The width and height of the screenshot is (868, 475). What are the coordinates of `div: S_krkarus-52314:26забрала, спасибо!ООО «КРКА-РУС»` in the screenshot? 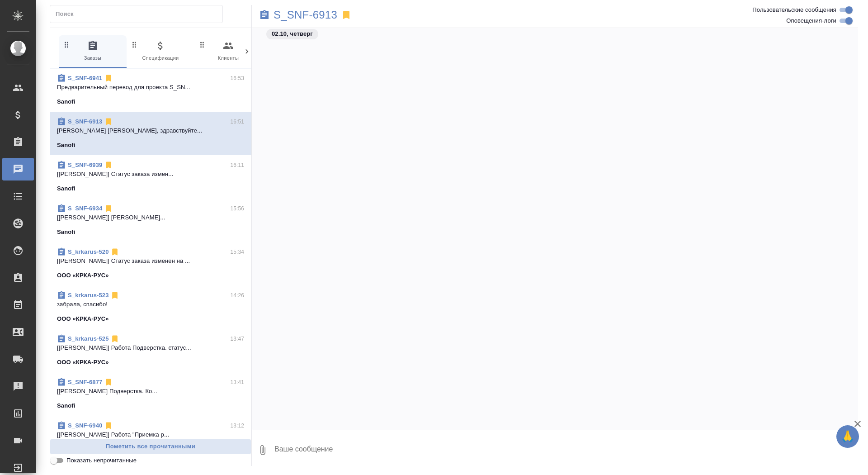 It's located at (150, 307).